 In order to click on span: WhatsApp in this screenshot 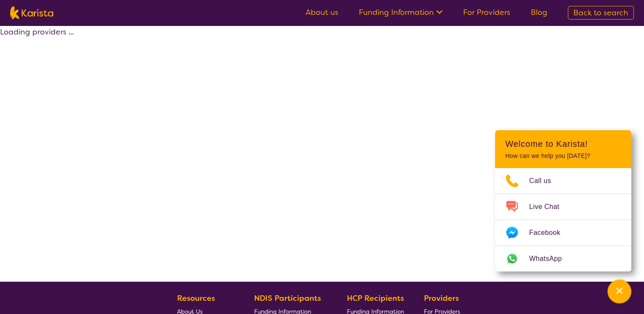, I will do `click(550, 258)`.